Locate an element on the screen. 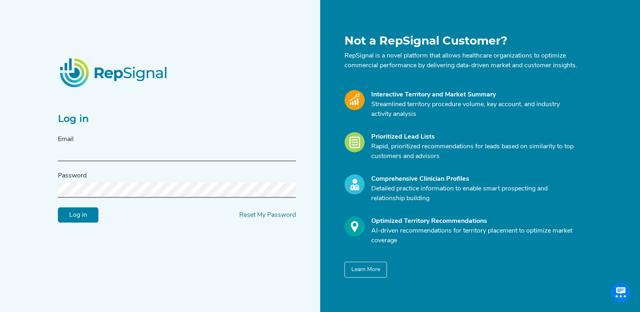 The image size is (640, 312). label: Email is located at coordinates (66, 139).